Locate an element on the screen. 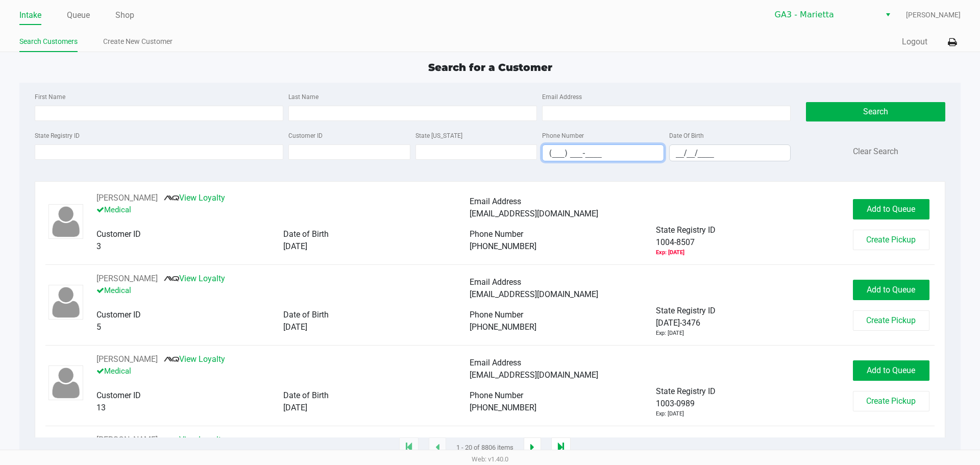 This screenshot has width=980, height=465. span: 1003-0989 is located at coordinates (676, 404).